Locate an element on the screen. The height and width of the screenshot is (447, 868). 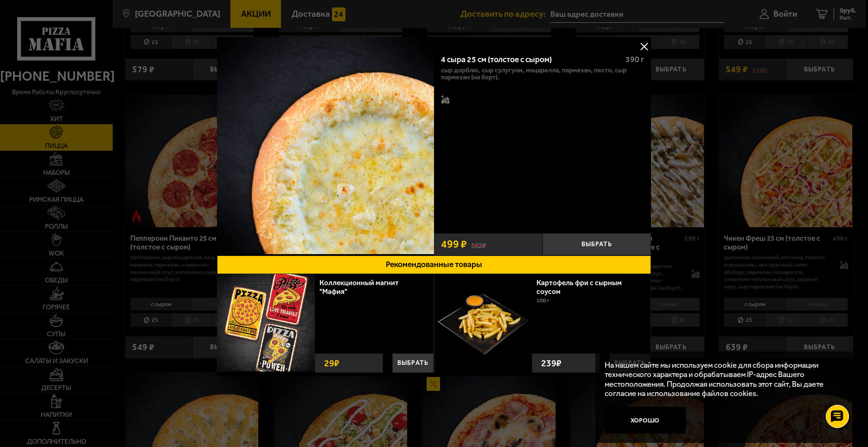
span: 390 г is located at coordinates (635, 59).